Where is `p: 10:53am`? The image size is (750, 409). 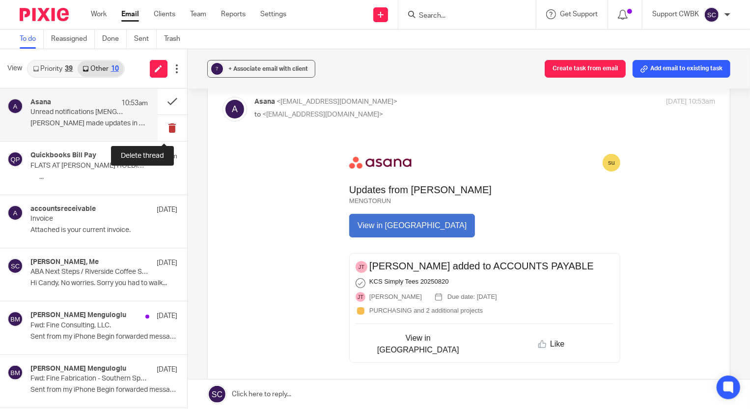
p: 10:53am is located at coordinates (135, 103).